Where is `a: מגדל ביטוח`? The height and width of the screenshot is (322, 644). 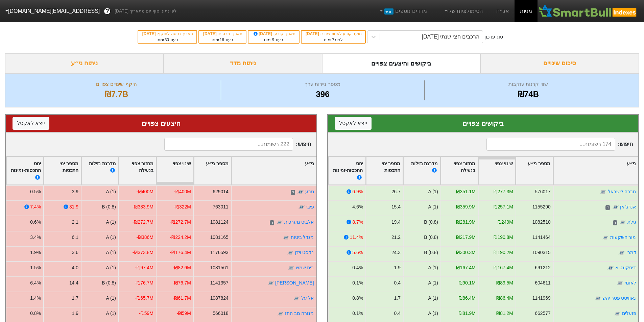
a: מגדל ביטוח is located at coordinates (302, 237).